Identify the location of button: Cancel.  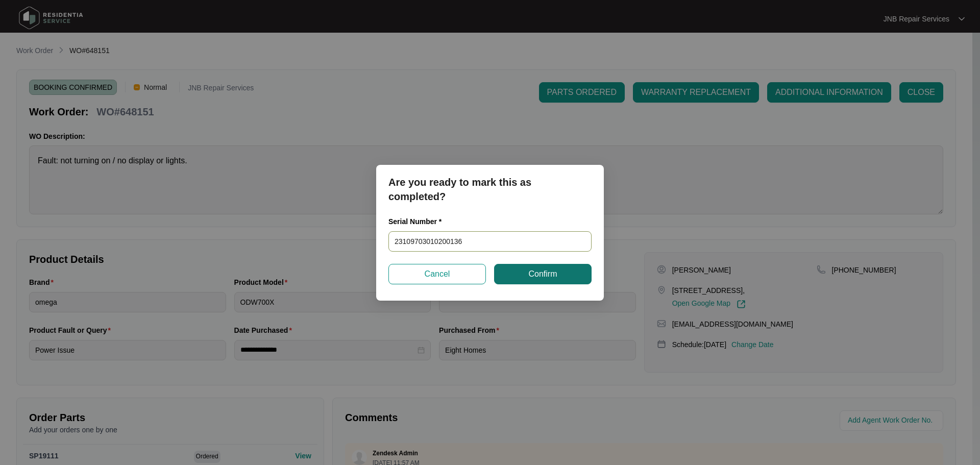
(437, 274).